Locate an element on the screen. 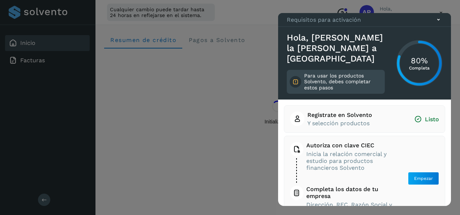  button: Autoriza con clave CIECInicia la relación comercial y estudio para productos financieros Solvento... is located at coordinates (364, 178).